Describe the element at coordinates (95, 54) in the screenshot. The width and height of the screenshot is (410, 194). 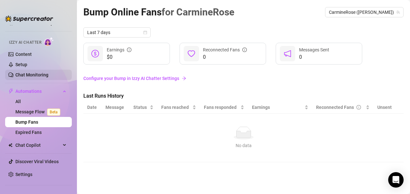
I see `span: dollar` at that location.